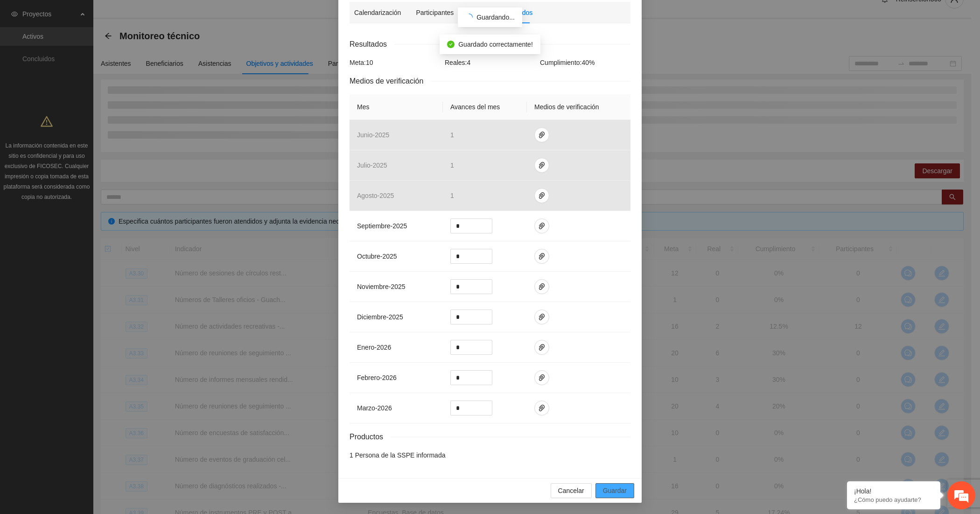 The height and width of the screenshot is (514, 980). I want to click on div: Cumplimiento: 40 %, so click(585, 63).